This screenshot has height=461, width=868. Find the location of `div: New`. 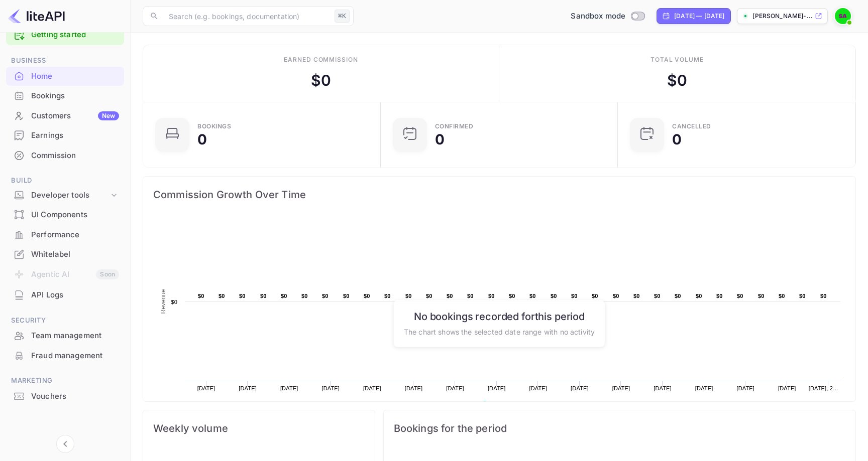

div: New is located at coordinates (108, 116).